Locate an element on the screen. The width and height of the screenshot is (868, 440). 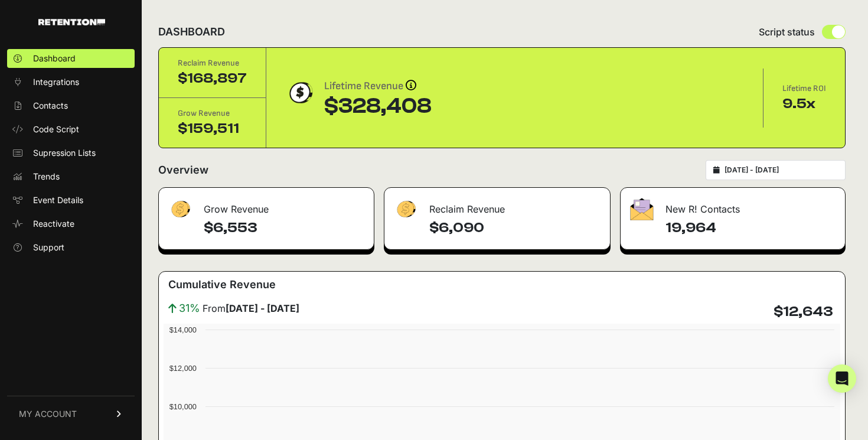
span: MY ACCOUNT is located at coordinates (48, 414).